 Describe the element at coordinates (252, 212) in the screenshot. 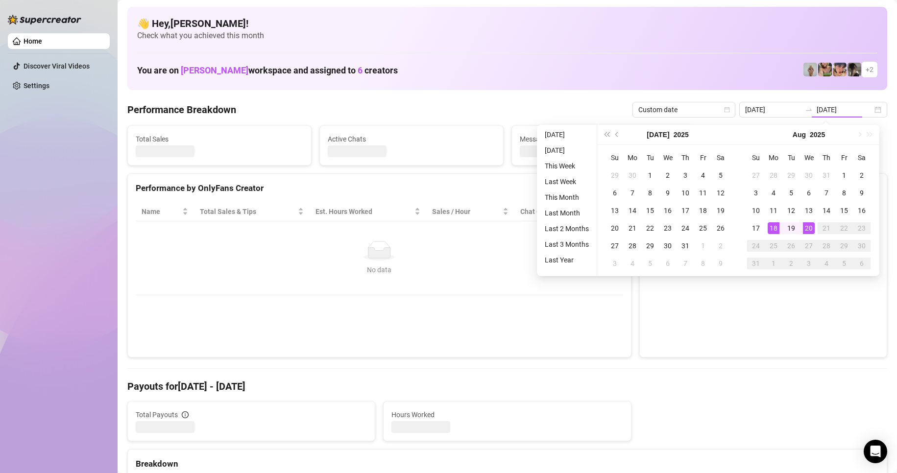

I see `th: Total Sales & Tips` at that location.